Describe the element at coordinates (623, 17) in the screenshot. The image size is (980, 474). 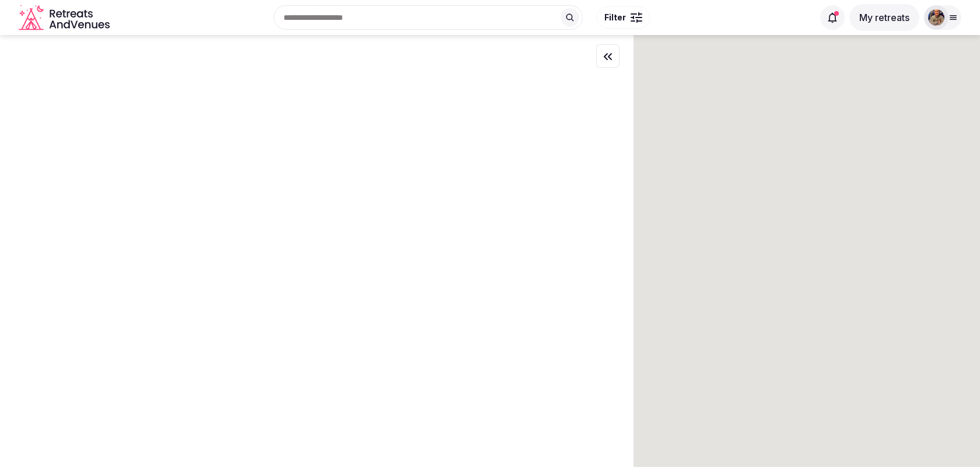
I see `button: Filter` at that location.